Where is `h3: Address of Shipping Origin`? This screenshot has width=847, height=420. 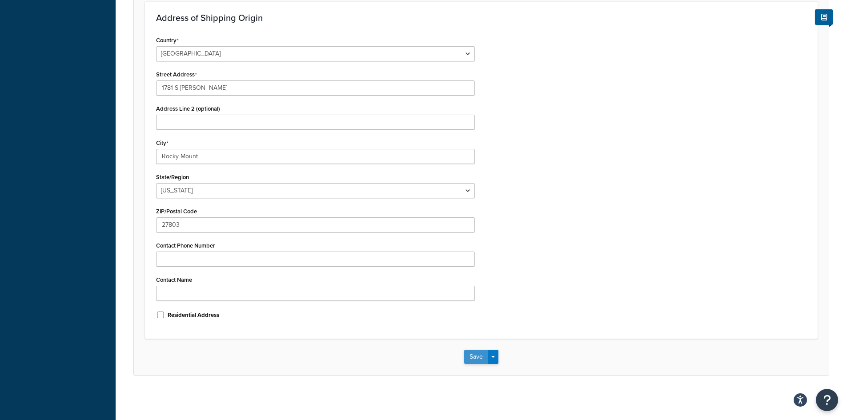
h3: Address of Shipping Origin is located at coordinates (481, 18).